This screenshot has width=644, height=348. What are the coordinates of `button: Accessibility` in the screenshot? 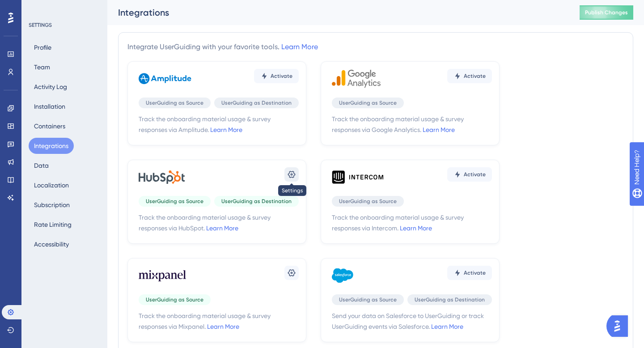 It's located at (51, 244).